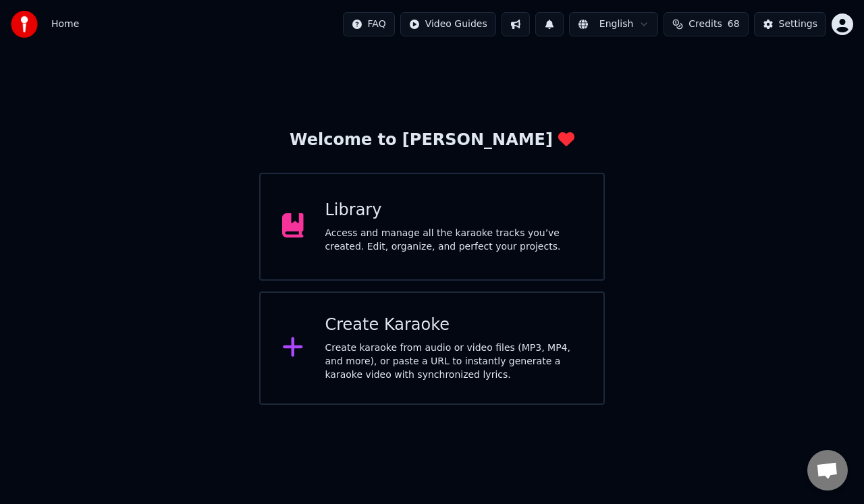  I want to click on a: Open chat, so click(827, 471).